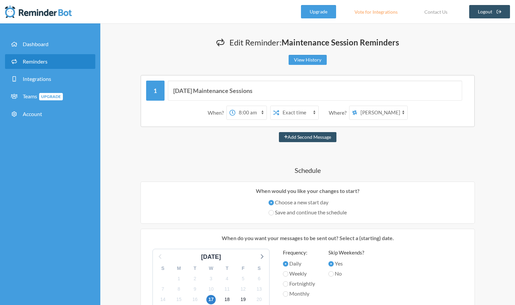 This screenshot has width=515, height=305. I want to click on span: Thursday, October 9, 2025, so click(195, 289).